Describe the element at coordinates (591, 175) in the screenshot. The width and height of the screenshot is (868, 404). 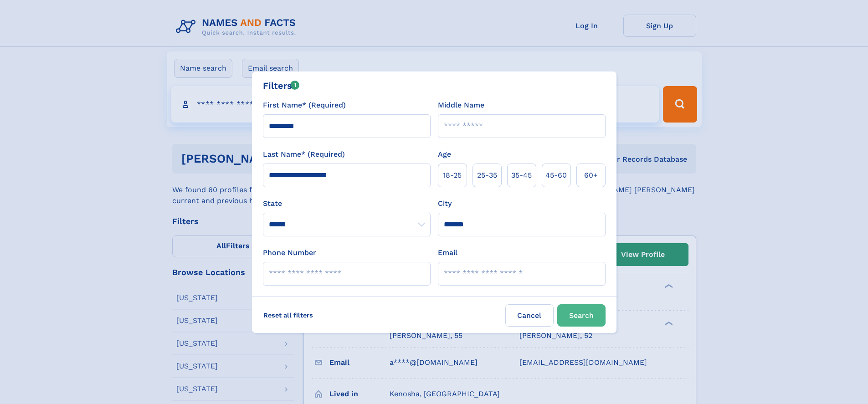
I see `span: 60+` at that location.